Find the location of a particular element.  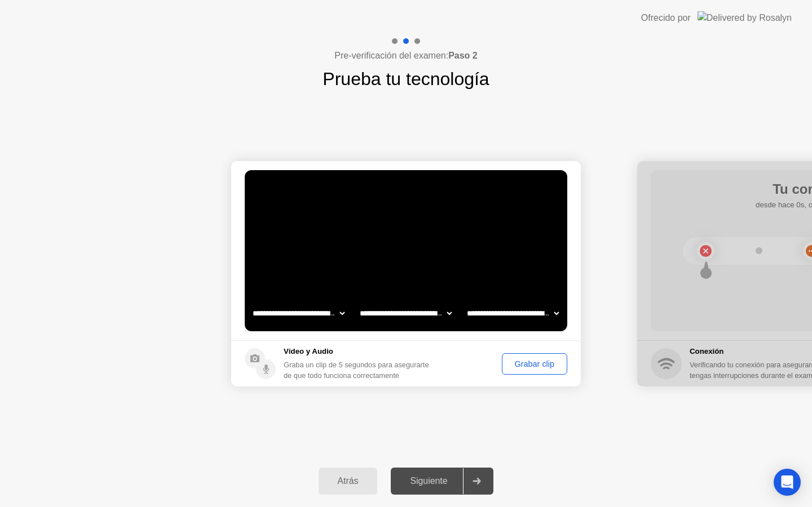

h4: Pre-verificación del examen: is located at coordinates (406, 56).